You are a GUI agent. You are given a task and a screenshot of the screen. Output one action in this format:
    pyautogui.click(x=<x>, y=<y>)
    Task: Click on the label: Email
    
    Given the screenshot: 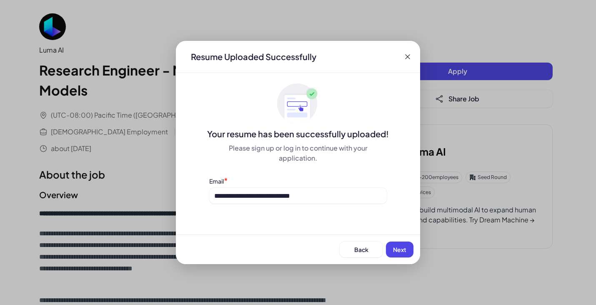 What is the action you would take?
    pyautogui.click(x=216, y=181)
    